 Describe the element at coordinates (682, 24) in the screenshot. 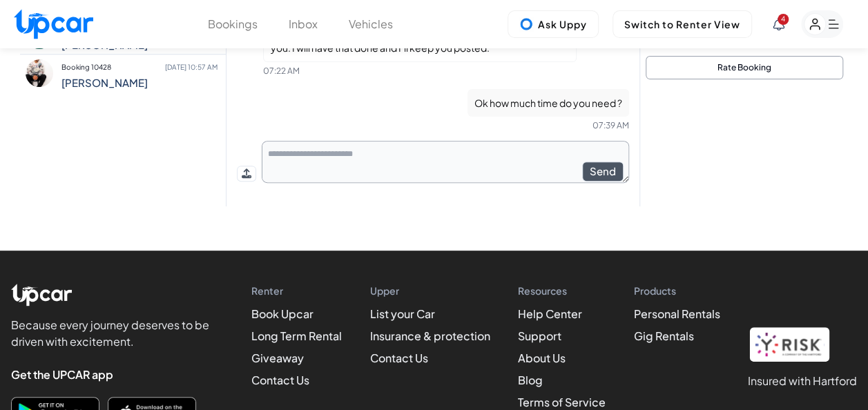

I see `button: Switch to Renter View` at that location.